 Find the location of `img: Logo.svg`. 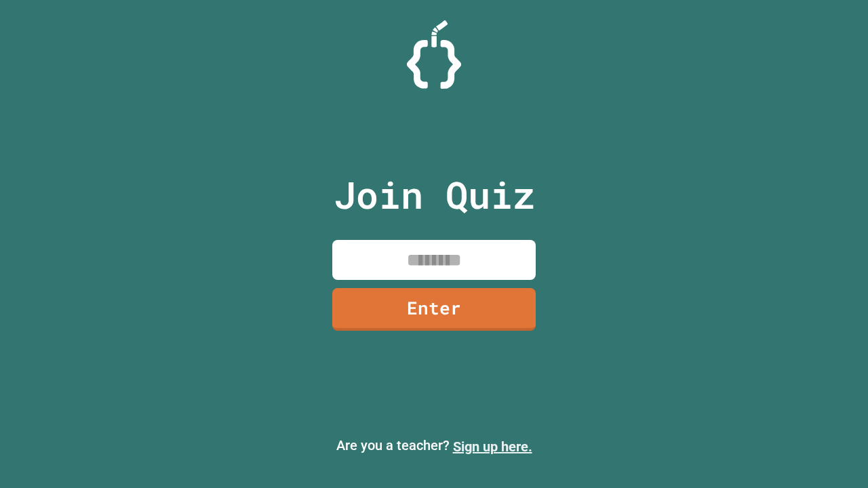

img: Logo.svg is located at coordinates (434, 54).